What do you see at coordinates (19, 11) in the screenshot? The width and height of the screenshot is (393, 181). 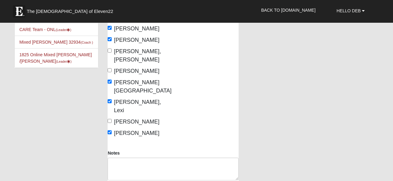 I see `img: Eleven22 logo` at bounding box center [19, 11].